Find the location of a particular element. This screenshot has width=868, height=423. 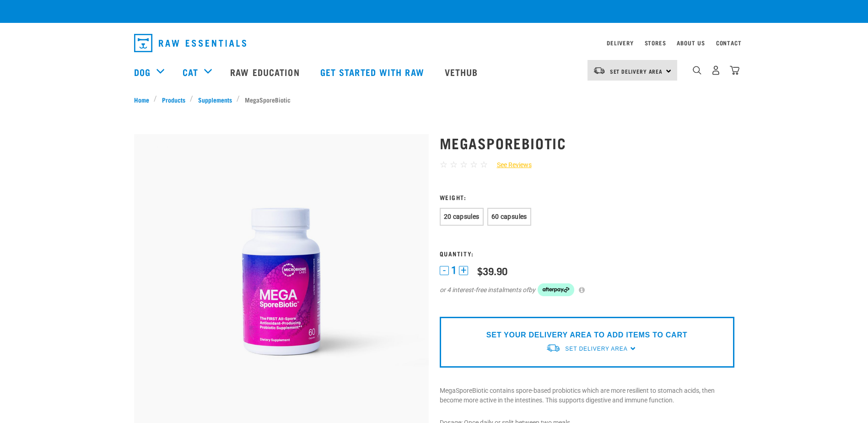

a: Delivery is located at coordinates (620, 42).